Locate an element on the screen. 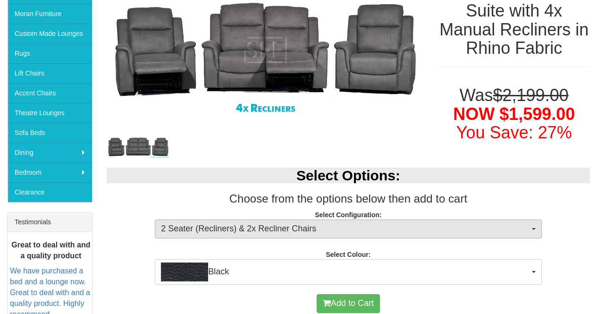 The width and height of the screenshot is (597, 314). button: Add to Cart is located at coordinates (348, 304).